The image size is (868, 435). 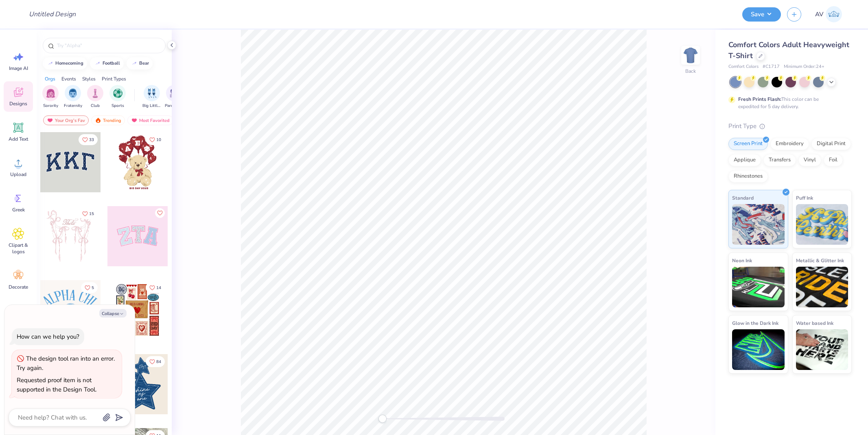 I want to click on div: Applique, so click(x=745, y=160).